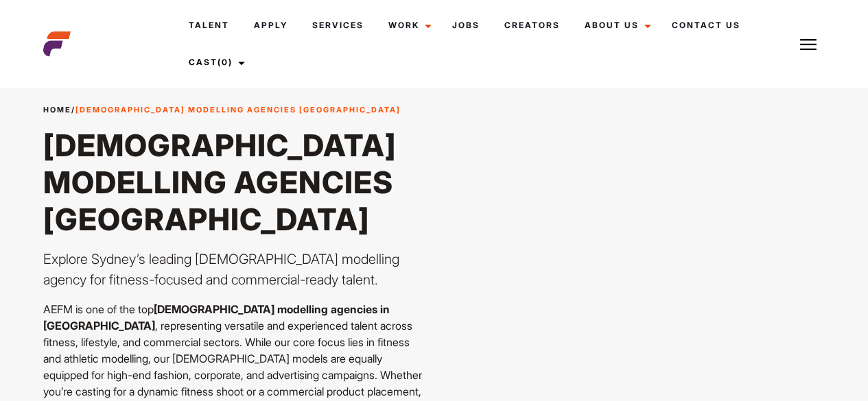 This screenshot has width=868, height=401. I want to click on img: Burger icon, so click(808, 44).